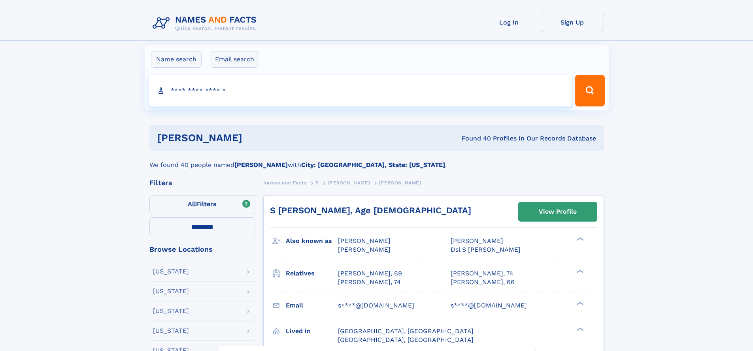  Describe the element at coordinates (312, 331) in the screenshot. I see `h3: Lived in` at that location.